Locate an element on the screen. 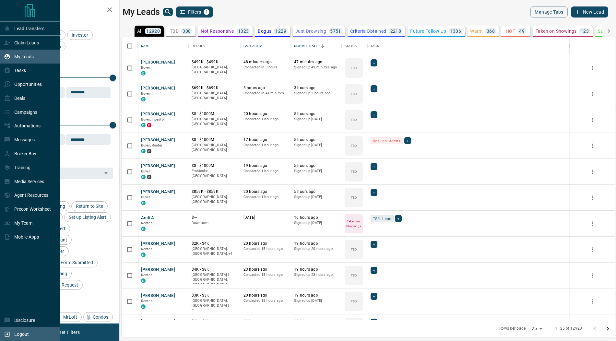  div: Investor is located at coordinates (80, 35).